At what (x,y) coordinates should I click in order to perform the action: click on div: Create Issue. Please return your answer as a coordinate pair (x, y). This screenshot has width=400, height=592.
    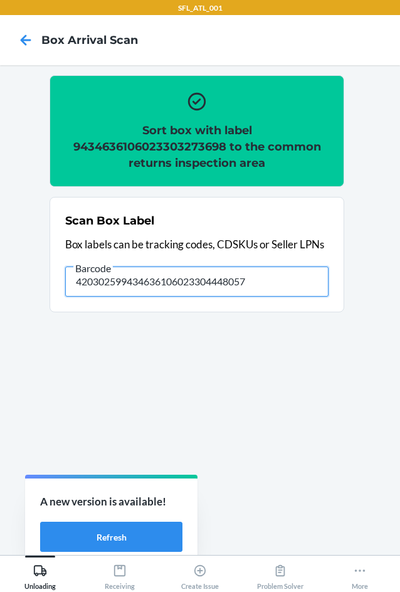
    Looking at the image, I should click on (200, 574).